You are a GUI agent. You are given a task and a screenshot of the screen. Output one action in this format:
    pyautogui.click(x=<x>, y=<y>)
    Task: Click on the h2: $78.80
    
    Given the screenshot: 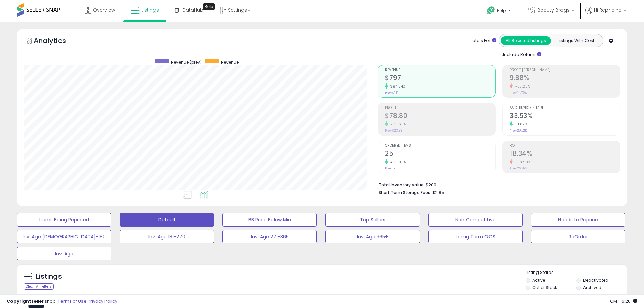 What is the action you would take?
    pyautogui.click(x=440, y=116)
    